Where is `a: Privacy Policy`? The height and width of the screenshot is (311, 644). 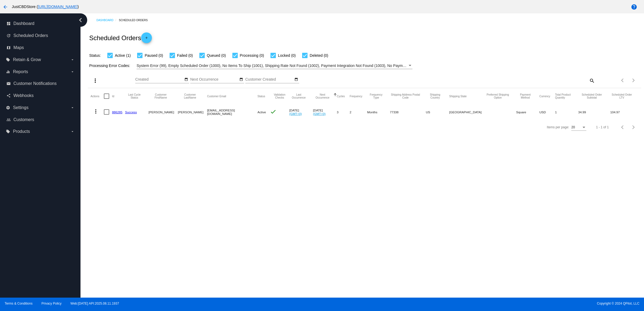
a: Privacy Policy is located at coordinates (52, 303).